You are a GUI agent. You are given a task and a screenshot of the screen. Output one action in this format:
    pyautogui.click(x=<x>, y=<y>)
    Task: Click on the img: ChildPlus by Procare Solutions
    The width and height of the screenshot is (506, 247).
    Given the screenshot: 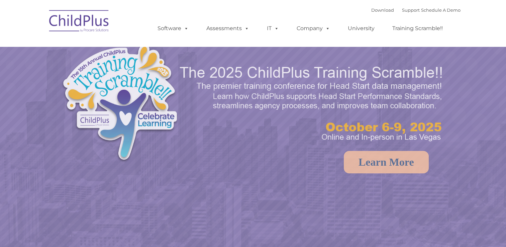 What is the action you would take?
    pyautogui.click(x=79, y=22)
    